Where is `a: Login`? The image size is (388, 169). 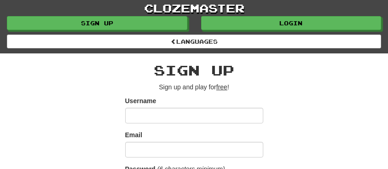 a: Login is located at coordinates (291, 23).